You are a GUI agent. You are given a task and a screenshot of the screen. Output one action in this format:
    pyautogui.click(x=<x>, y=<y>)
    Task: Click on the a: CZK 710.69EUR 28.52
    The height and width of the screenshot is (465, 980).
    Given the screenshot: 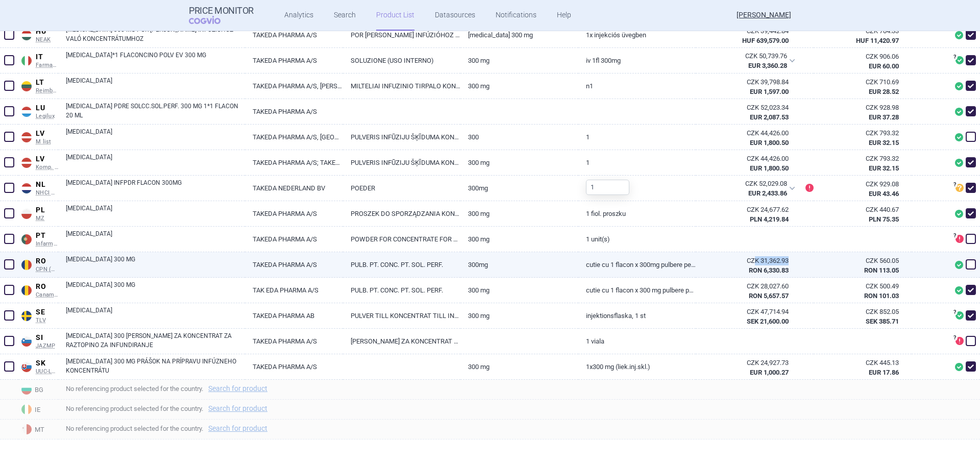 What is the action you would take?
    pyautogui.click(x=862, y=87)
    